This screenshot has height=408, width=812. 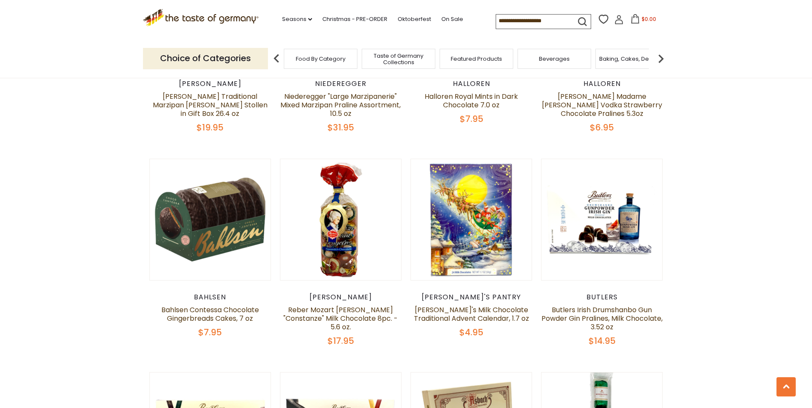 What do you see at coordinates (632, 59) in the screenshot?
I see `a: Baking, Cakes, Desserts` at bounding box center [632, 59].